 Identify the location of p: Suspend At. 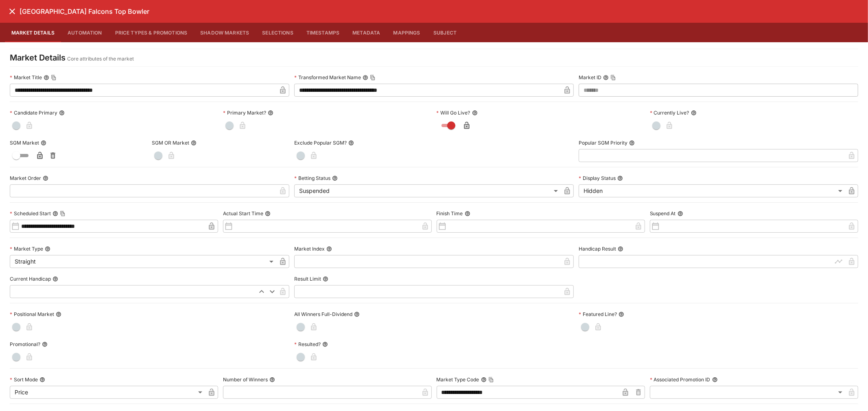
(663, 213).